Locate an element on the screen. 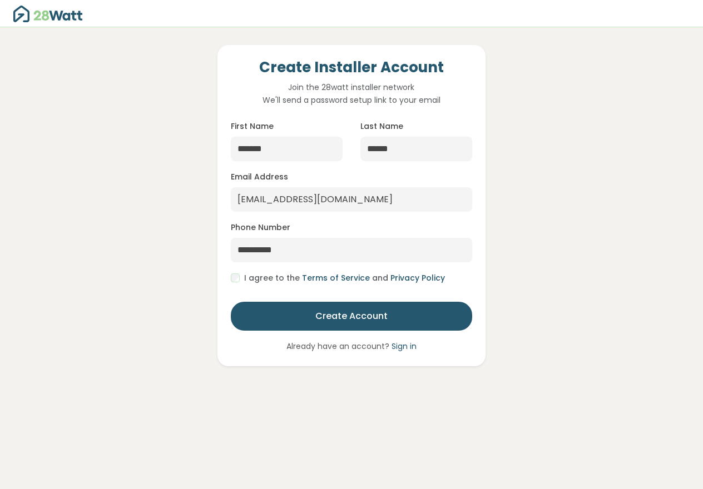 The height and width of the screenshot is (489, 703). label: Phone Number is located at coordinates (260, 227).